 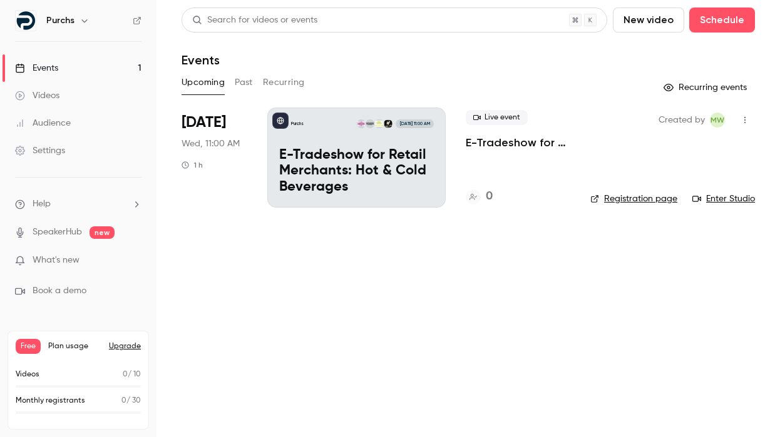 What do you see at coordinates (78, 204) in the screenshot?
I see `li: help-dropdown-opener` at bounding box center [78, 204].